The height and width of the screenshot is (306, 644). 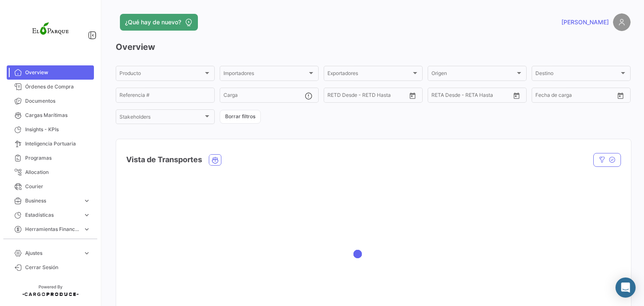 What do you see at coordinates (159, 22) in the screenshot?
I see `button: ¿Qué hay de nuevo?` at bounding box center [159, 22].